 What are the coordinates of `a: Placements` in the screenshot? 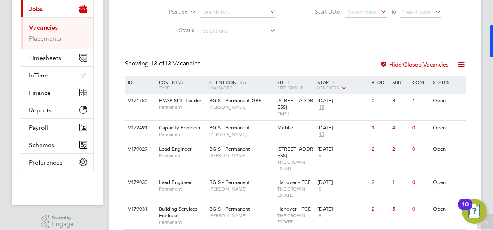 It's located at (45, 38).